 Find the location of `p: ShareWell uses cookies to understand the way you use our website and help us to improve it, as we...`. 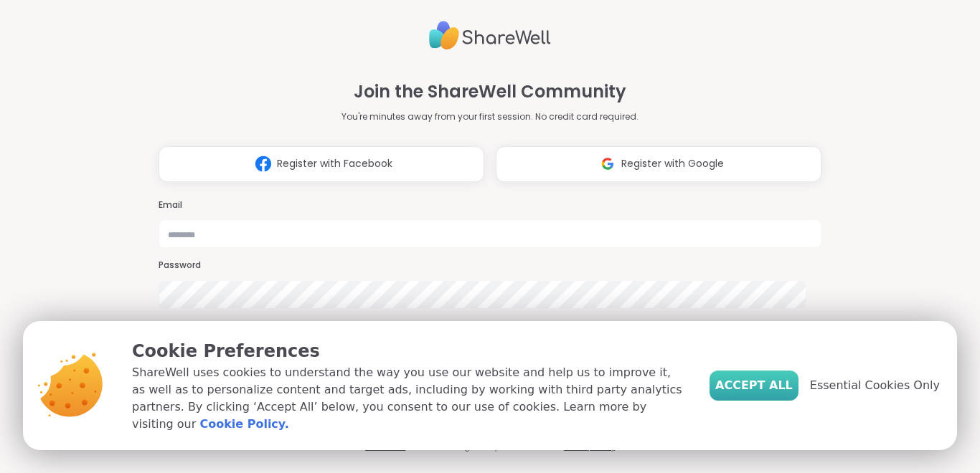

p: ShareWell uses cookies to understand the way you use our website and help us to improve it, as we... is located at coordinates (409, 399).